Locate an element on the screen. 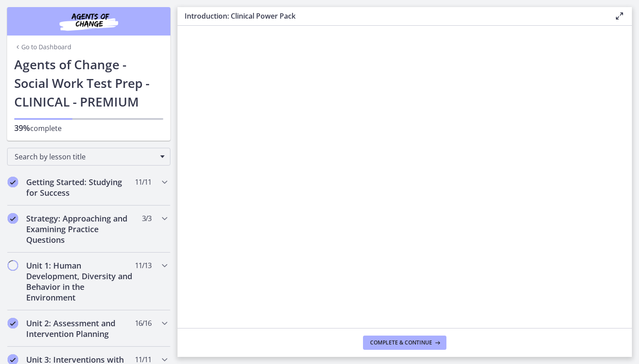 The image size is (639, 364). div: Search by lesson title is located at coordinates (89, 157).